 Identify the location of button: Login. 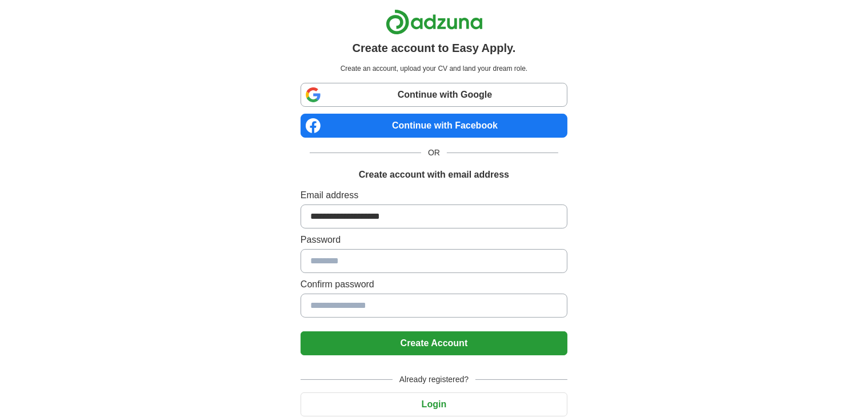
(433, 405).